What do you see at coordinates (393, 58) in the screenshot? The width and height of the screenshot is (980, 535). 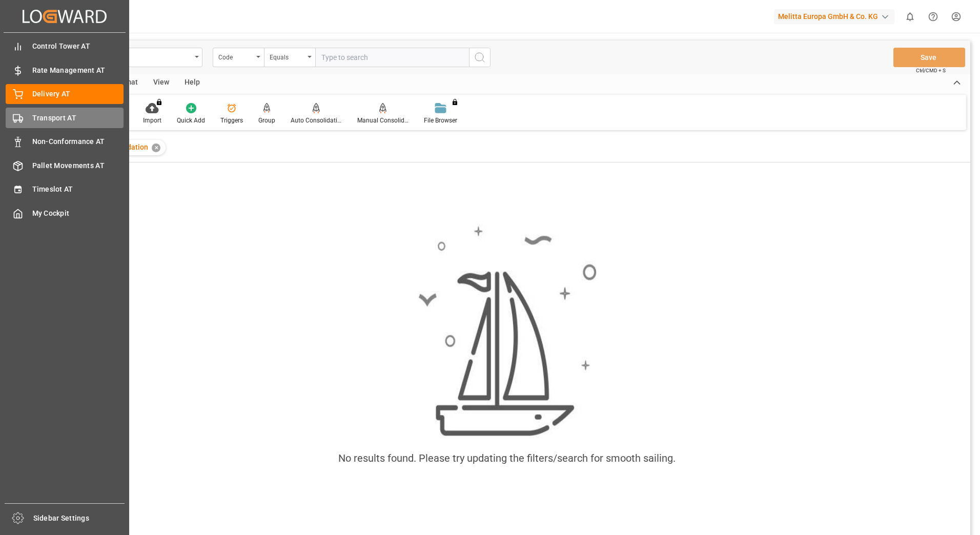 I see `input: Type to search` at bounding box center [393, 58].